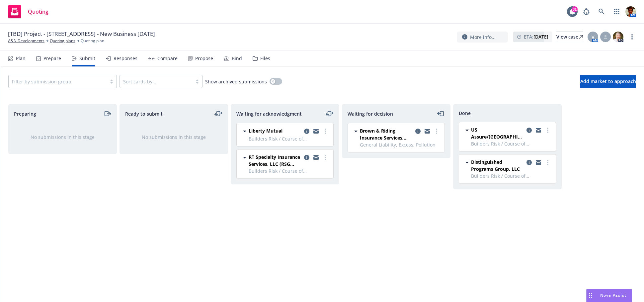 The height and width of the screenshot is (302, 644). Describe the element at coordinates (38, 12) in the screenshot. I see `span: Quoting` at that location.